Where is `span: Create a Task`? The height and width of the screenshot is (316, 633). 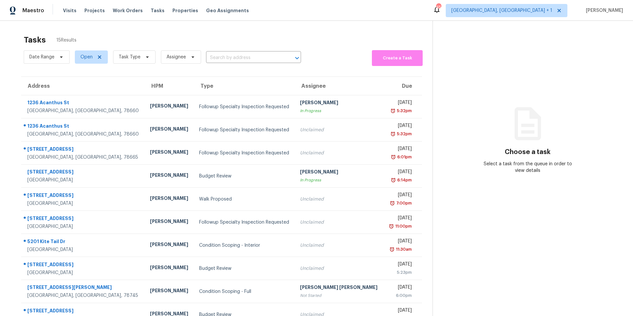
span: Create a Task is located at coordinates (397, 58).